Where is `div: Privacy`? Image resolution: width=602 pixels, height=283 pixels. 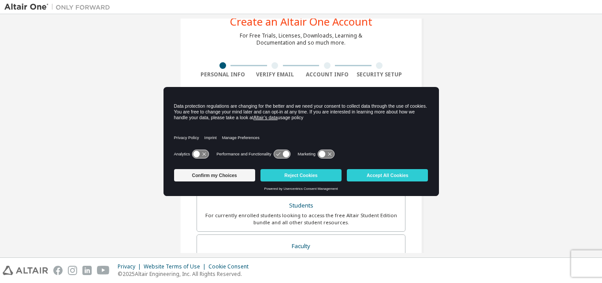 div: Privacy is located at coordinates (131, 266).